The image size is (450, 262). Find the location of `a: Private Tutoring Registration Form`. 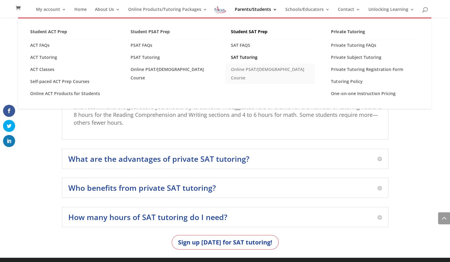

a: Private Tutoring Registration Form is located at coordinates (370, 70).